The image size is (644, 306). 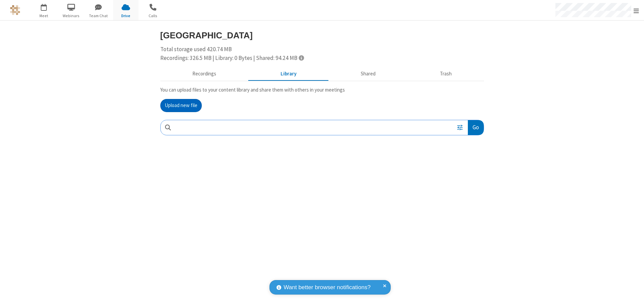 I want to click on span: Want better browser notifications?, so click(x=327, y=288).